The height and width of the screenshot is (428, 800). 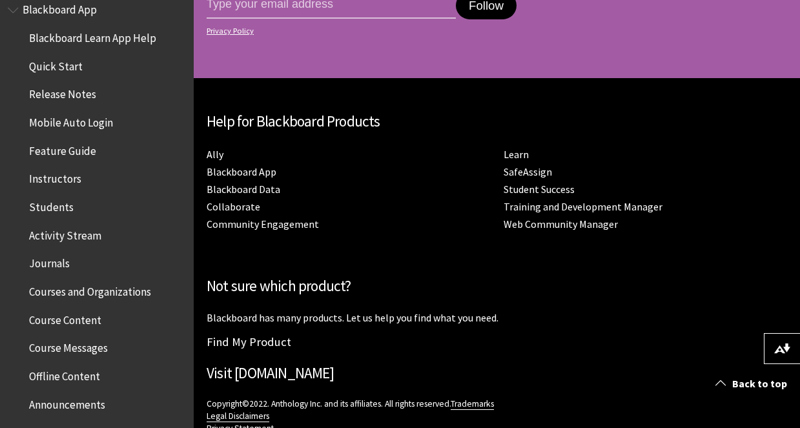 I want to click on a: Trademarks, so click(x=472, y=404).